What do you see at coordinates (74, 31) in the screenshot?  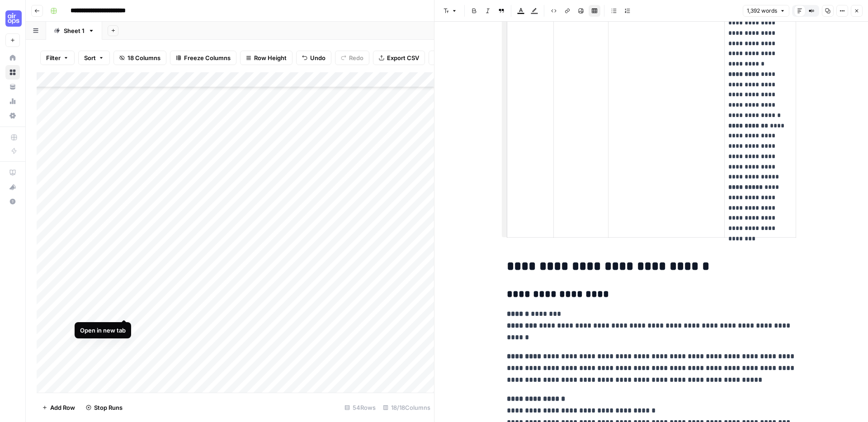 I see `a: Sheet 1` at bounding box center [74, 31].